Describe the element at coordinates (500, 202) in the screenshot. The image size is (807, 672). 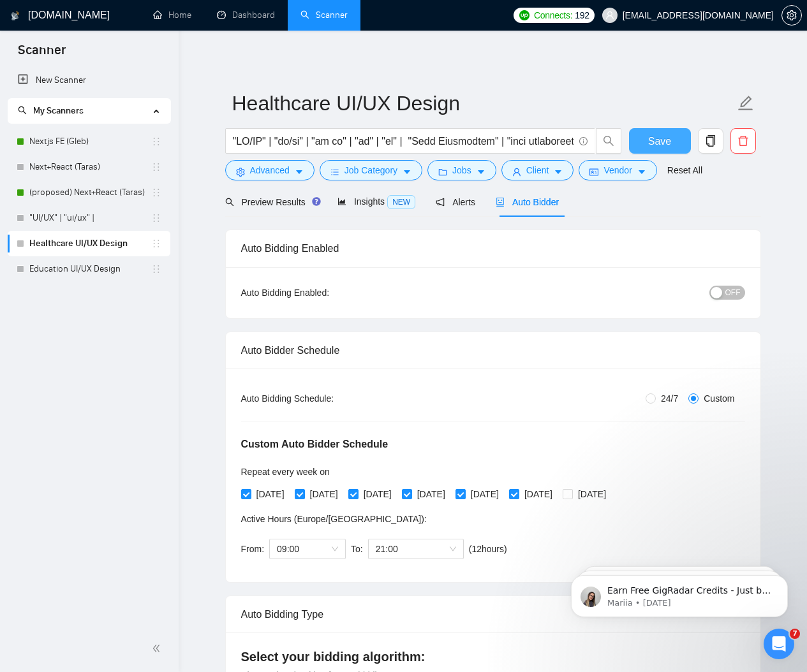
I see `span: robot` at that location.